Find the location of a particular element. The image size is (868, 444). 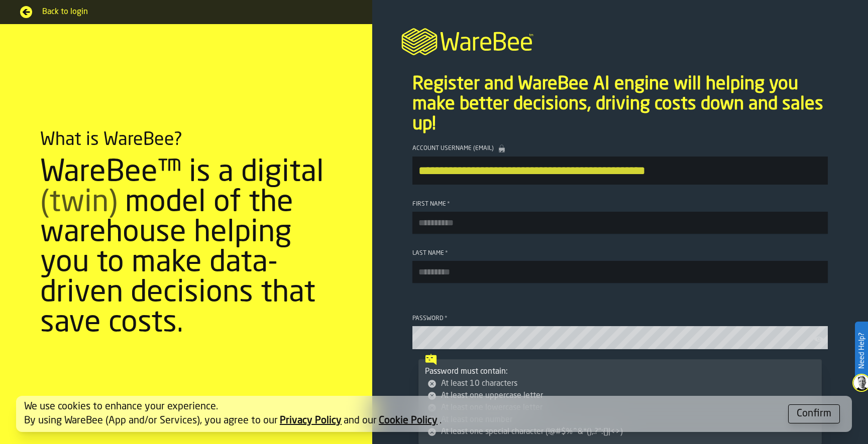

div: Account Username (Email) is located at coordinates (620, 148).